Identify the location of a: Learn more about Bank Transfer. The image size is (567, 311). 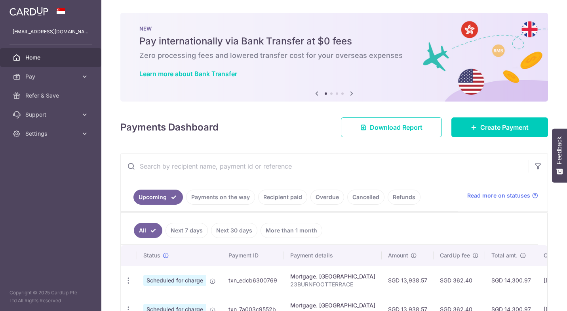
(188, 74).